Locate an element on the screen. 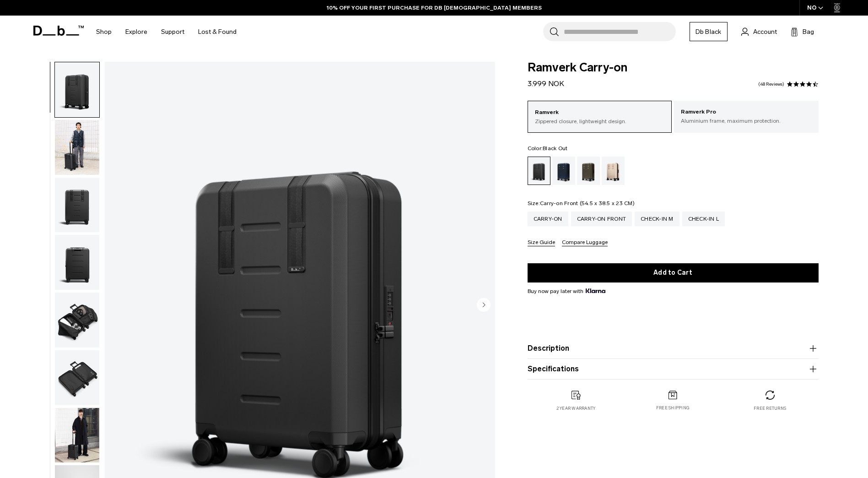  a: Lost & Found is located at coordinates (217, 32).